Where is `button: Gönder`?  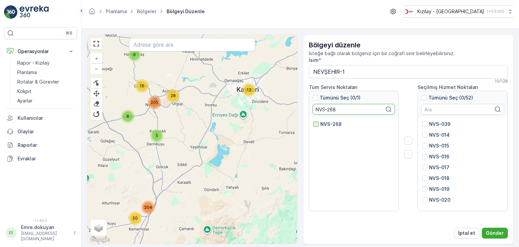 button: Gönder is located at coordinates (495, 233).